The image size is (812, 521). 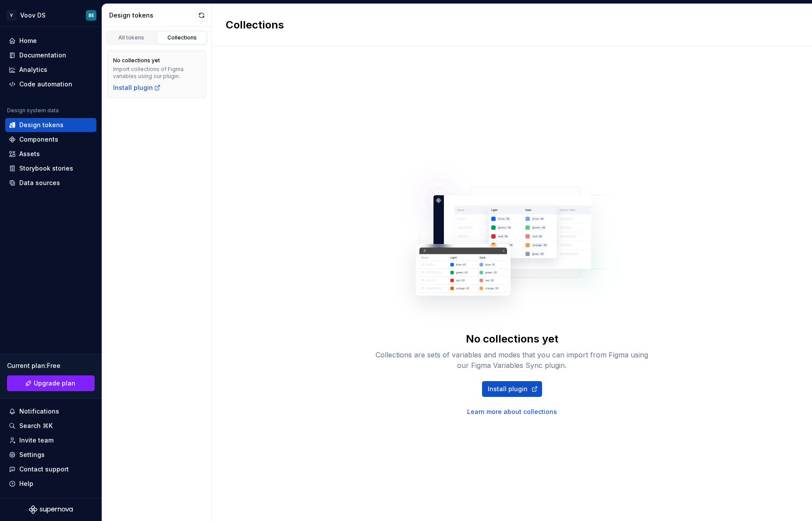 I want to click on a: Assets, so click(x=51, y=154).